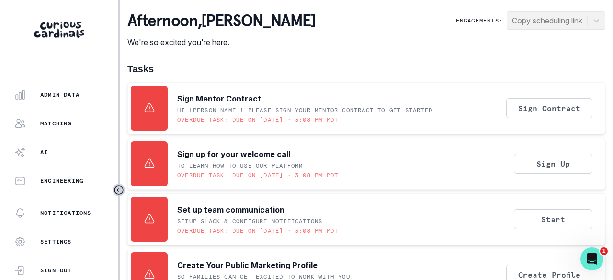 The width and height of the screenshot is (613, 280). Describe the element at coordinates (234, 154) in the screenshot. I see `p: Sign up for your welcome call` at that location.